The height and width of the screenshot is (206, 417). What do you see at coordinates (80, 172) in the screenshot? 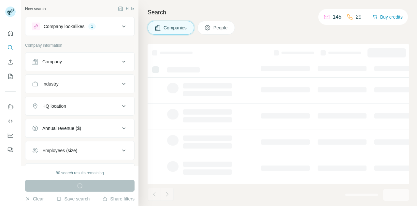
I see `button: Technologies` at bounding box center [80, 172].